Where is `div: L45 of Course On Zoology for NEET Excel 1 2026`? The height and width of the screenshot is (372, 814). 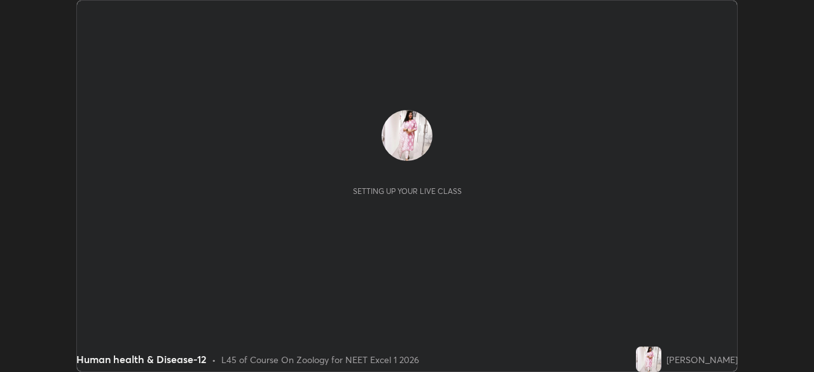 div: L45 of Course On Zoology for NEET Excel 1 2026 is located at coordinates (320, 359).